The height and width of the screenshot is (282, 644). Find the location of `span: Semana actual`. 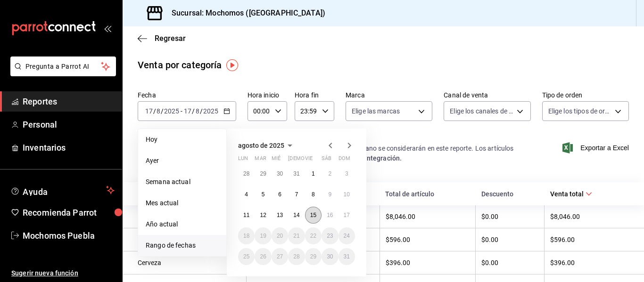

span: Semana actual is located at coordinates (182, 182).